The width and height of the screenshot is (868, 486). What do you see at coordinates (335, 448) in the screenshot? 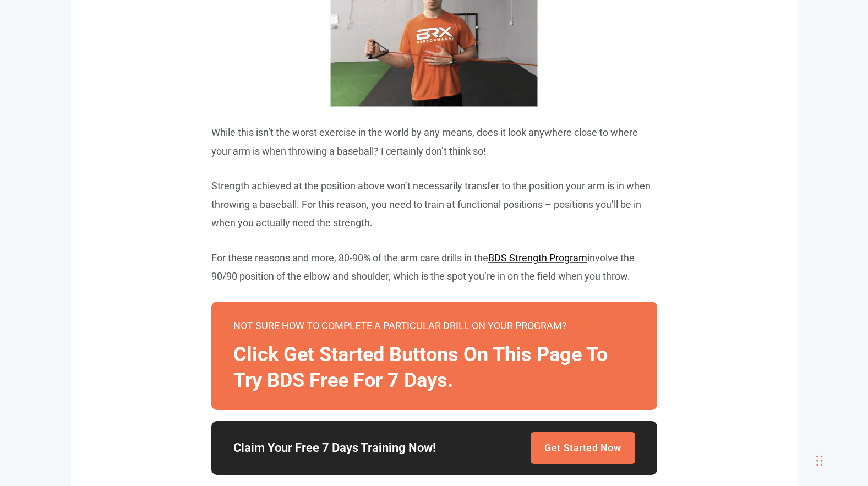
I see `h4: Claim Your Free 7 Days Training Now!` at bounding box center [335, 448].